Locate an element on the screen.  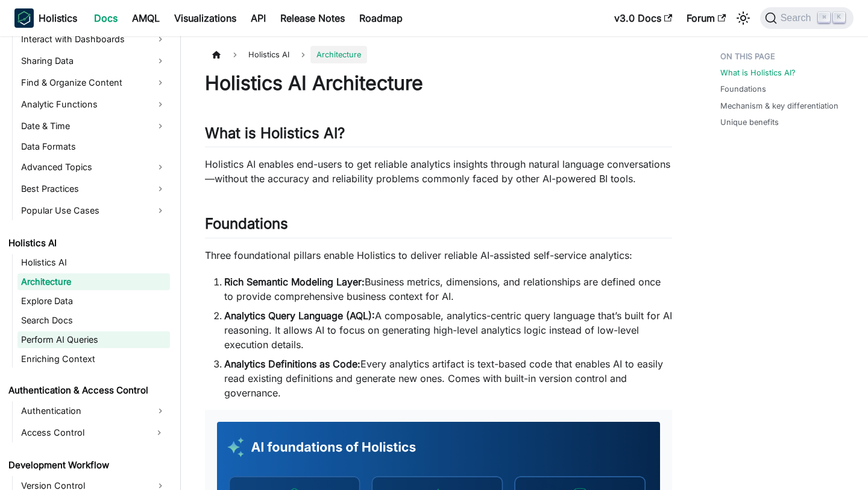
li: A composable, analytics-centric query language that’s built for AI reasoning. It allows AI to foc... is located at coordinates (448, 329).